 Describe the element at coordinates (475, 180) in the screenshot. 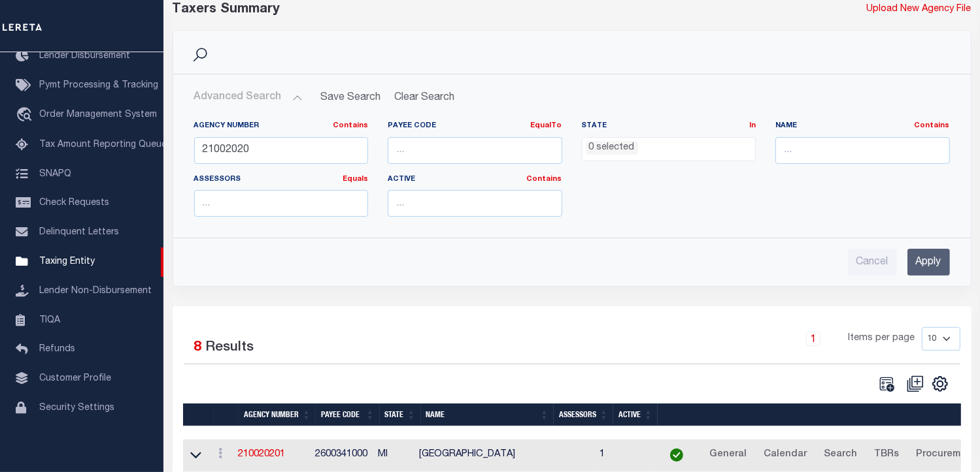

I see `label: Active` at that location.